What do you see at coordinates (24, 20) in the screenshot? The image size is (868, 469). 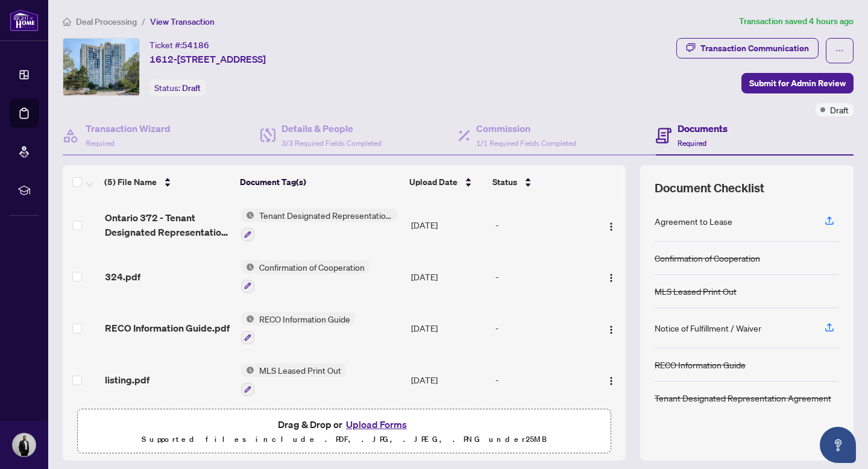 I see `img: logo` at bounding box center [24, 20].